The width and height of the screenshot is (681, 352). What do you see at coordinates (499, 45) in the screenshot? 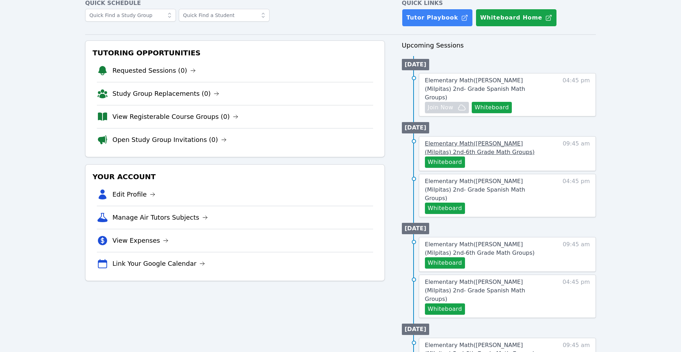
I see `h3: Upcoming Sessions` at bounding box center [499, 45].